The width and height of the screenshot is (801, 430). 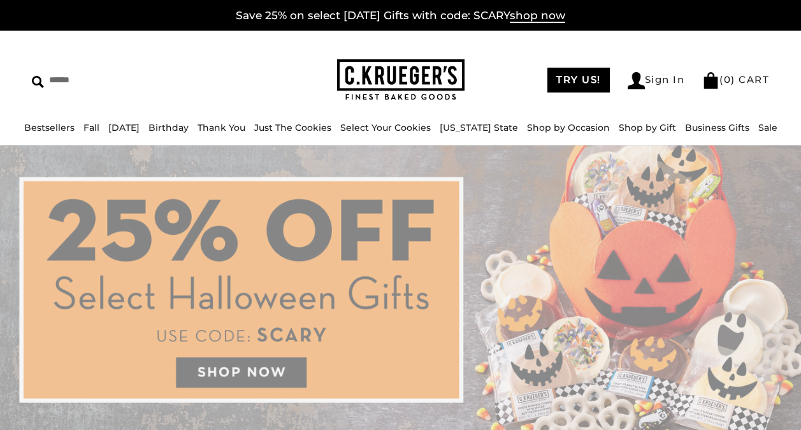 I want to click on a: Business Gifts, so click(x=717, y=128).